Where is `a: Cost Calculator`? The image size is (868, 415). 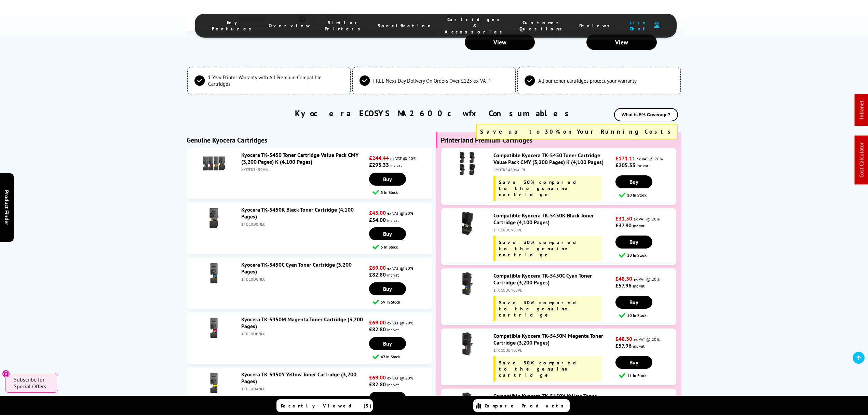 a: Cost Calculator is located at coordinates (862, 160).